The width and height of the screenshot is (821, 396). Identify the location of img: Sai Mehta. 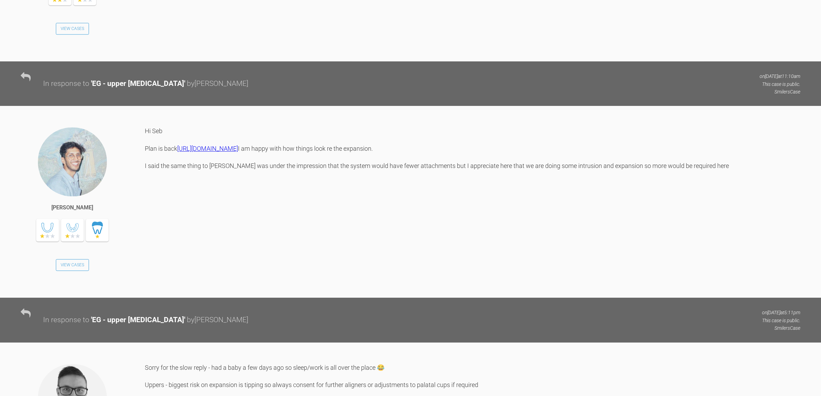
(72, 162).